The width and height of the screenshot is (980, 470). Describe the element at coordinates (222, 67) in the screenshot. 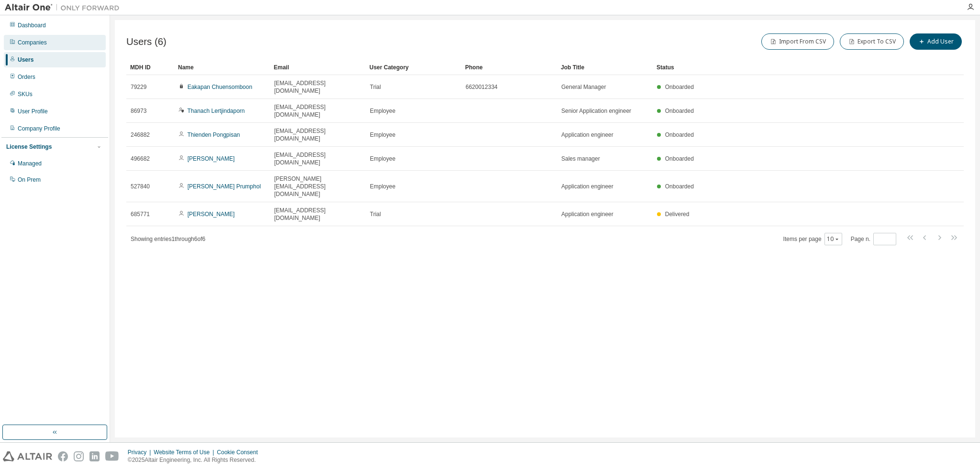

I see `div: Name` at that location.